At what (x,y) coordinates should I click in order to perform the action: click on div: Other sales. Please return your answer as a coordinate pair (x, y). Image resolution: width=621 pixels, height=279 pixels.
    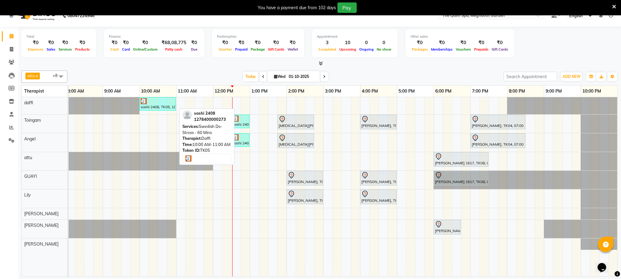
    Looking at the image, I should click on (460, 36).